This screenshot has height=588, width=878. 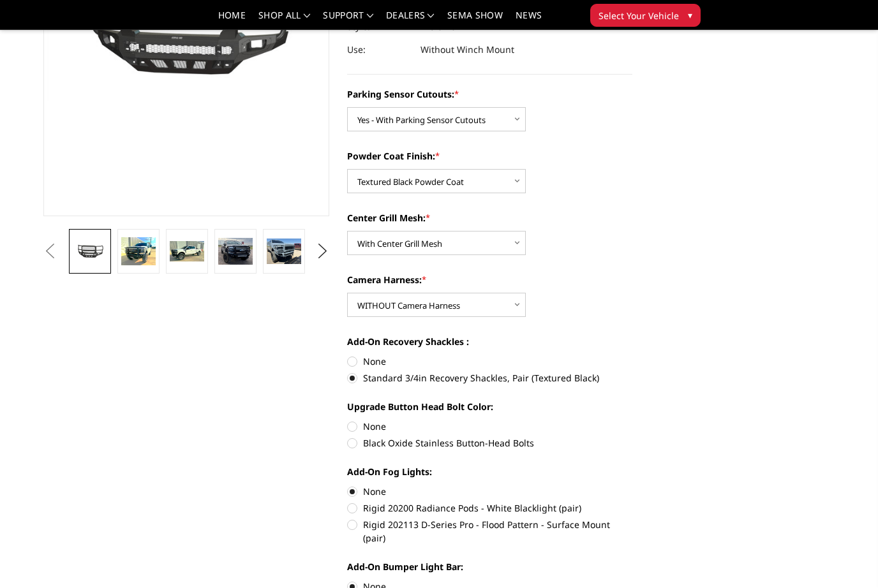 What do you see at coordinates (490, 378) in the screenshot?
I see `label: Standard 3/4in Recovery Shackles, Pair (Textured Black)` at bounding box center [490, 378].